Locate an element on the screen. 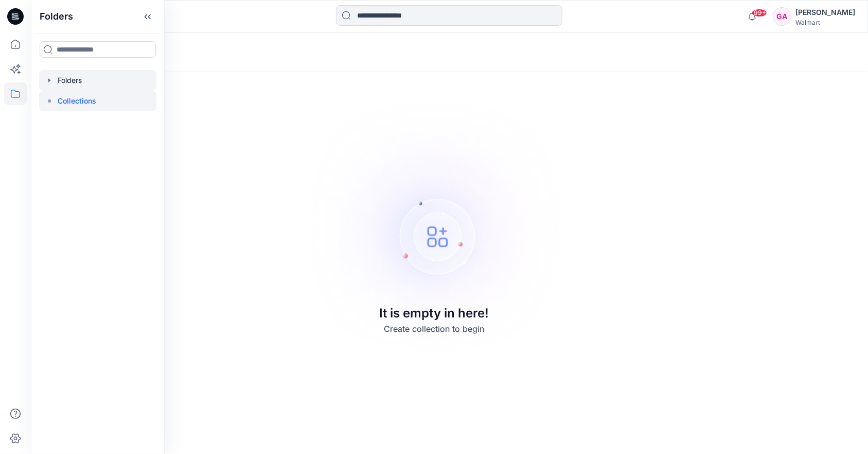  span: 99+ is located at coordinates (759, 13).